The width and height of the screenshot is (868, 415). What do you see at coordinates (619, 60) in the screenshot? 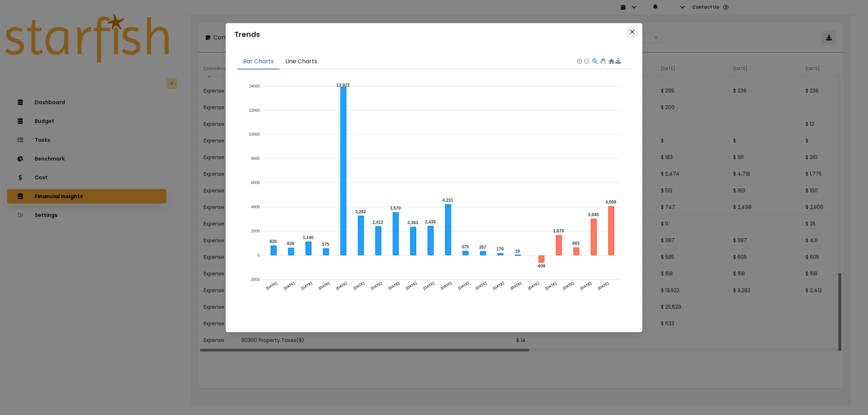
I see `div: Menu` at bounding box center [619, 60].